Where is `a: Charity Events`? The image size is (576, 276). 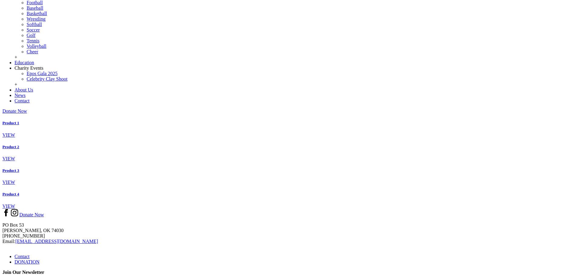
a: Charity Events is located at coordinates (29, 68).